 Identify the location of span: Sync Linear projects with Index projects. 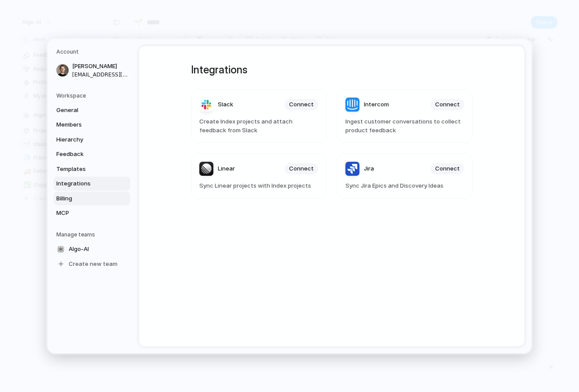
(259, 186).